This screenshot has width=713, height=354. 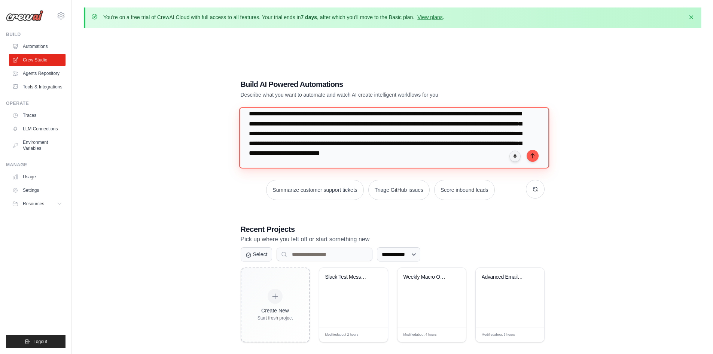 What do you see at coordinates (36, 165) in the screenshot?
I see `div: Manage` at bounding box center [36, 165].